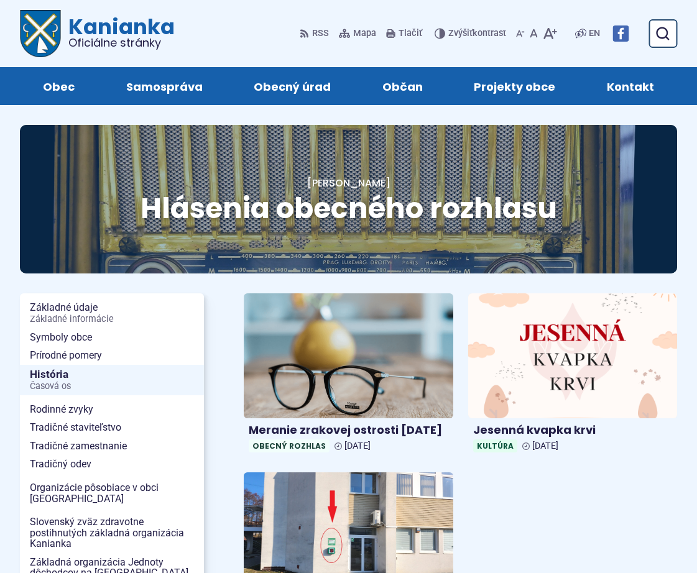  Describe the element at coordinates (520, 34) in the screenshot. I see `button: Zmenšiť veľkosť písma` at that location.